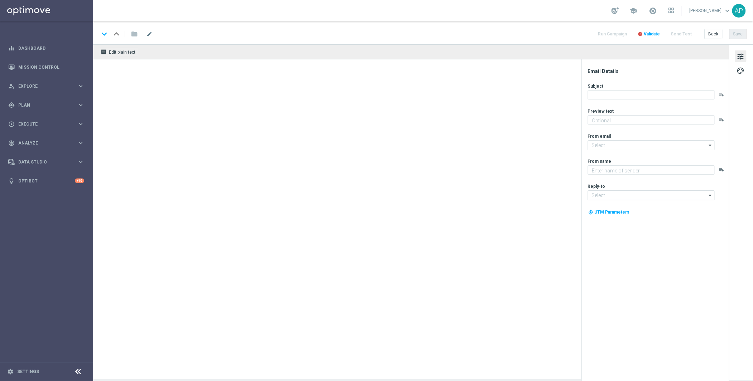 This screenshot has width=753, height=381. What do you see at coordinates (727, 11) in the screenshot?
I see `span: keyboard_arrow_down` at bounding box center [727, 11].